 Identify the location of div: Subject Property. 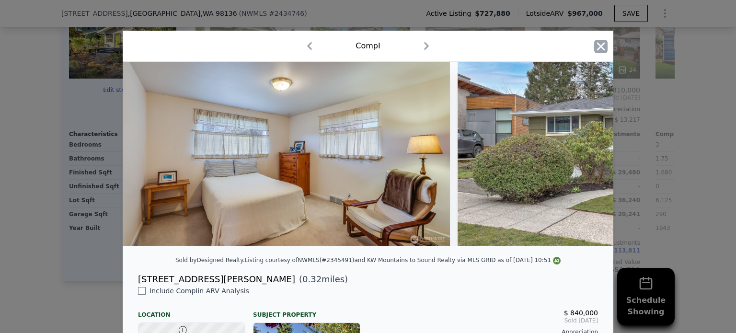
(307, 311).